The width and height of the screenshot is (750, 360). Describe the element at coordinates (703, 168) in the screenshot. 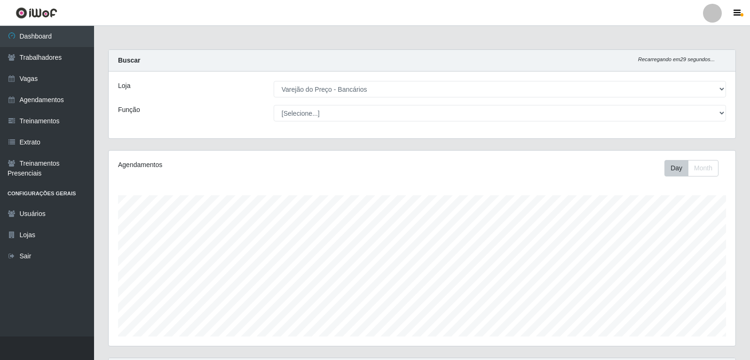

I see `button: Month` at that location.